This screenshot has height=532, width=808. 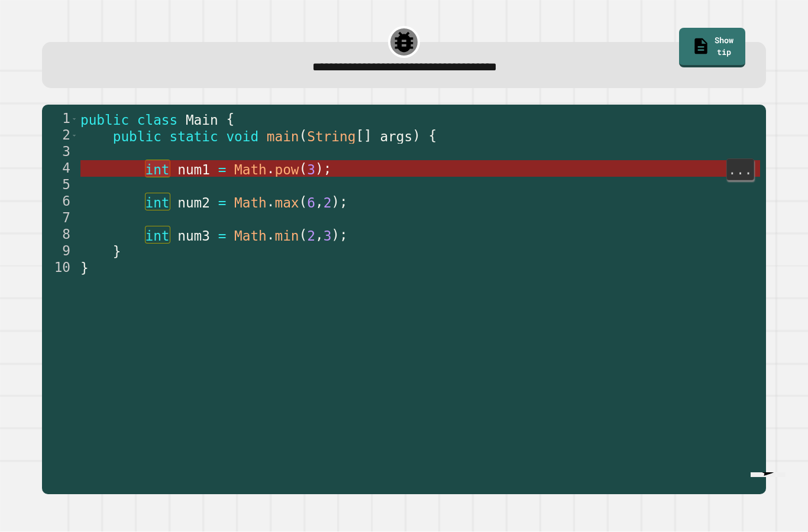 What do you see at coordinates (60, 135) in the screenshot?
I see `div: 2` at bounding box center [60, 135].